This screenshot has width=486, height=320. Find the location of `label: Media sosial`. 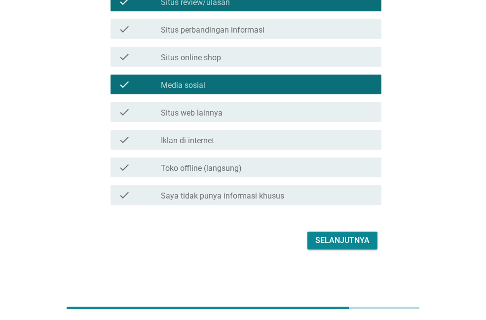

label: Media sosial is located at coordinates (183, 85).